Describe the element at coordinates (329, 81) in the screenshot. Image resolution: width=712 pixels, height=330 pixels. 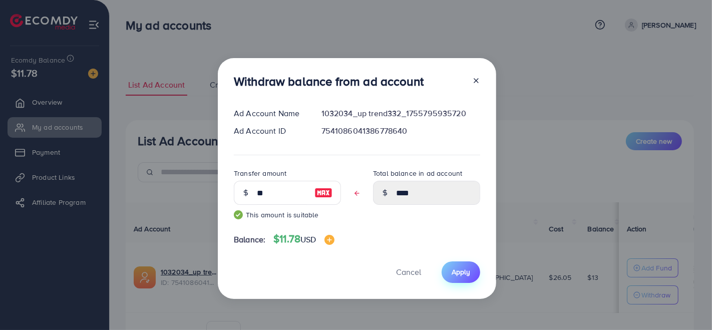
I see `h3: Withdraw balance from ad account` at that location.